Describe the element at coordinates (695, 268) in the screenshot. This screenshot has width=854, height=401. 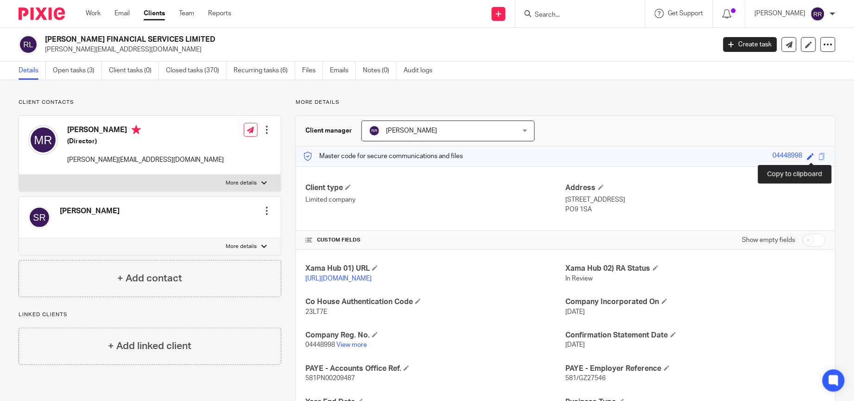
I see `h4: Xama Hub 02) RA Status` at that location.